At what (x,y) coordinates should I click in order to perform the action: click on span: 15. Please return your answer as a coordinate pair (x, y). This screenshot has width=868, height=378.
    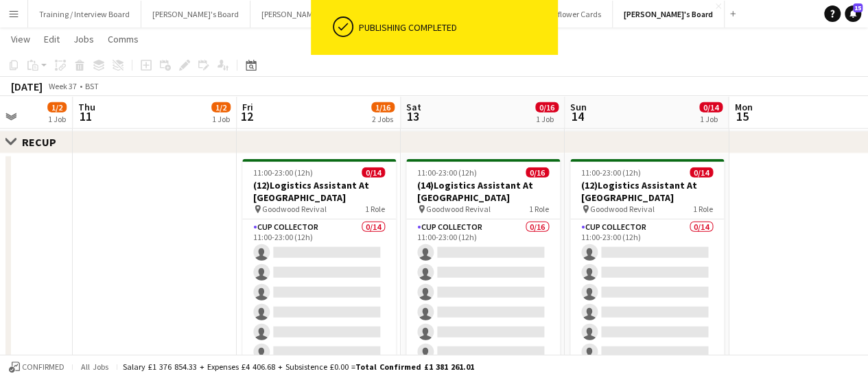
    Looking at the image, I should click on (858, 7).